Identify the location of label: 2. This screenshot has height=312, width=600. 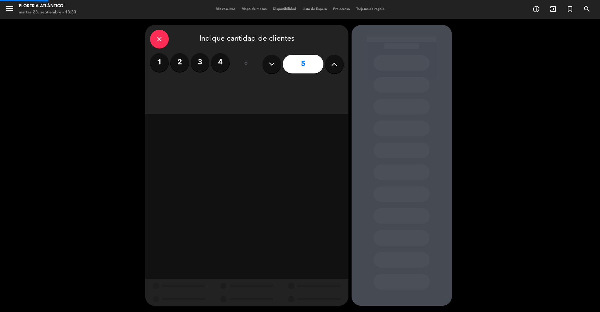
(180, 63).